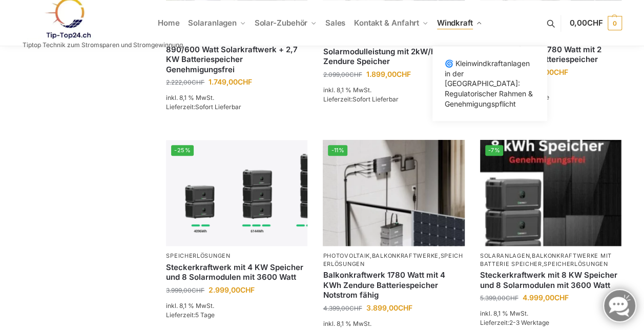 This screenshot has width=644, height=330. I want to click on span: Sales, so click(336, 23).